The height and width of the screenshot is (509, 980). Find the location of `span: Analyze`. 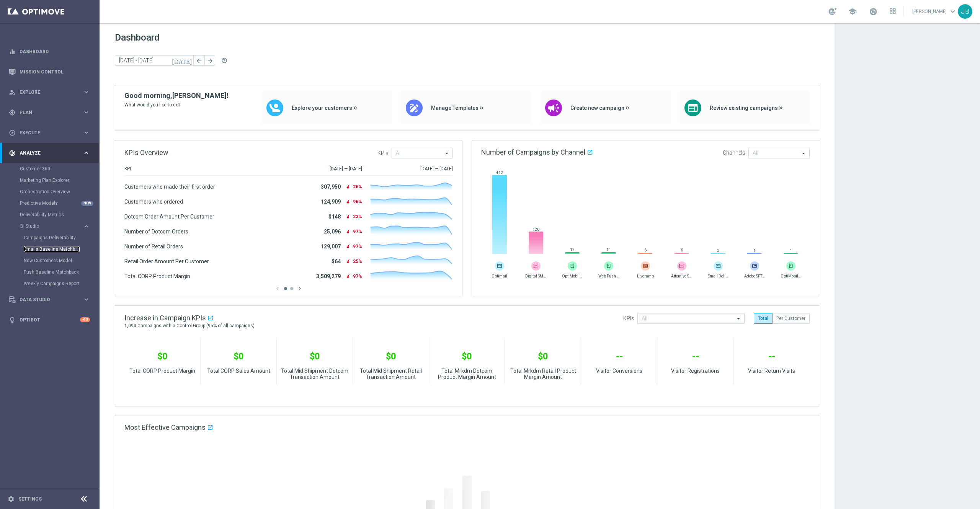

span: Analyze is located at coordinates (51, 153).